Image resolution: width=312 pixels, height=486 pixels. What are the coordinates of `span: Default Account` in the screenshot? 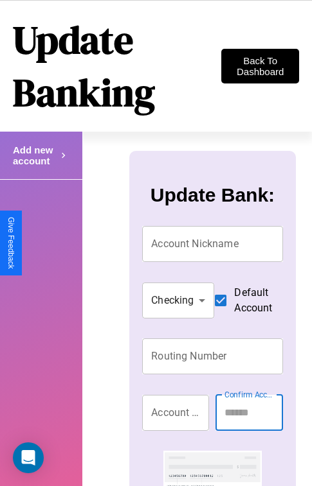 It's located at (253, 301).